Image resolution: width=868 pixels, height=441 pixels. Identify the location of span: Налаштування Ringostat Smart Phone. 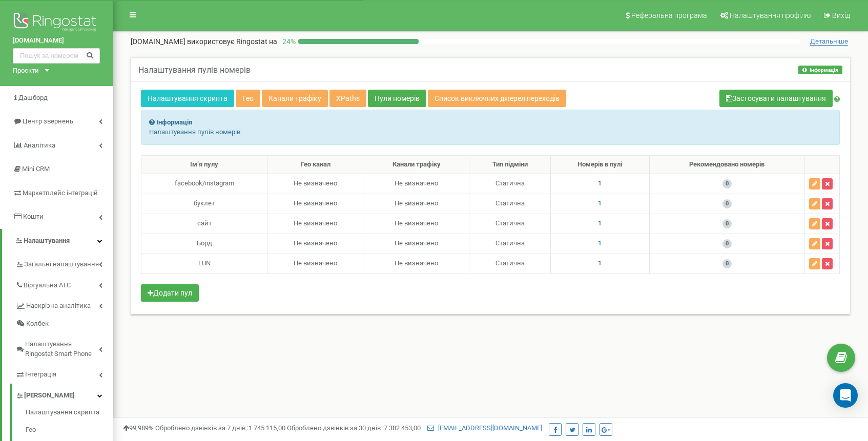
(62, 349).